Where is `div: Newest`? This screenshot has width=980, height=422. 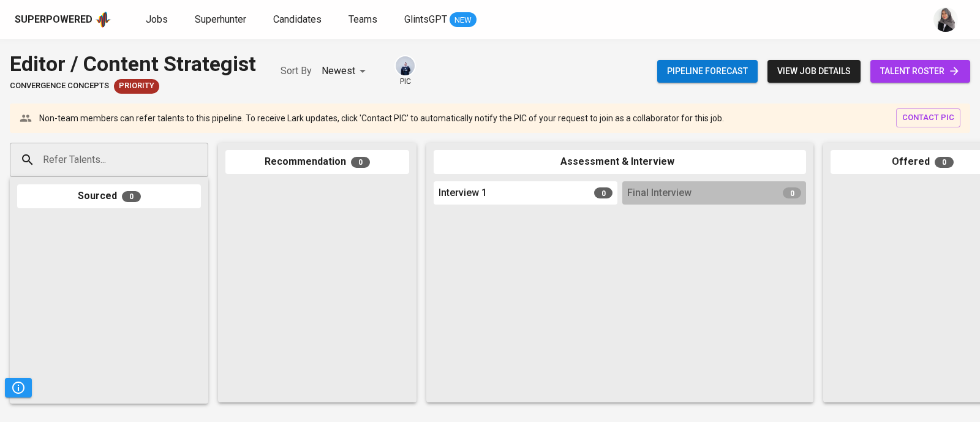
div: Newest is located at coordinates (345, 71).